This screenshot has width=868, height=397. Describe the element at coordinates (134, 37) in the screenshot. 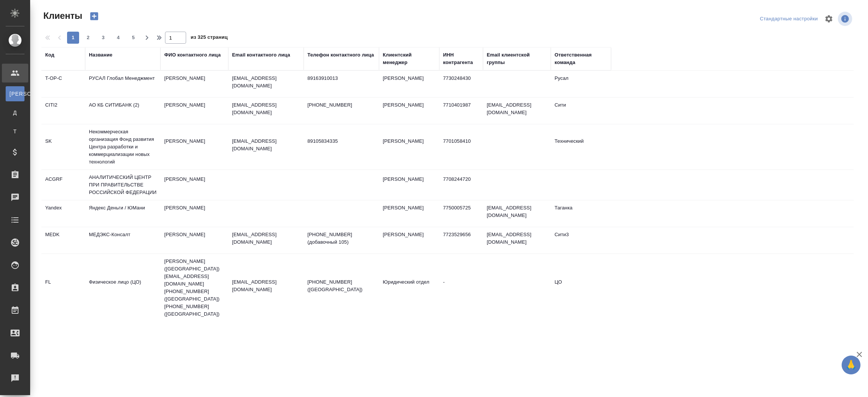

I see `span: 5` at that location.